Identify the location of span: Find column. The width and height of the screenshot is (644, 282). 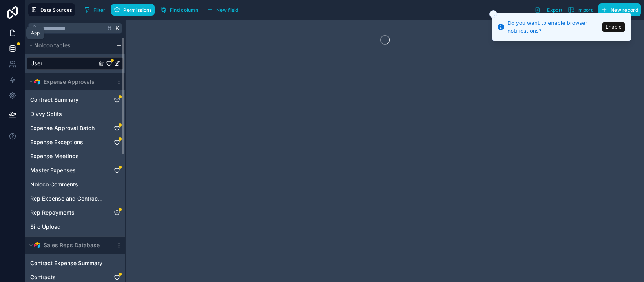
(184, 10).